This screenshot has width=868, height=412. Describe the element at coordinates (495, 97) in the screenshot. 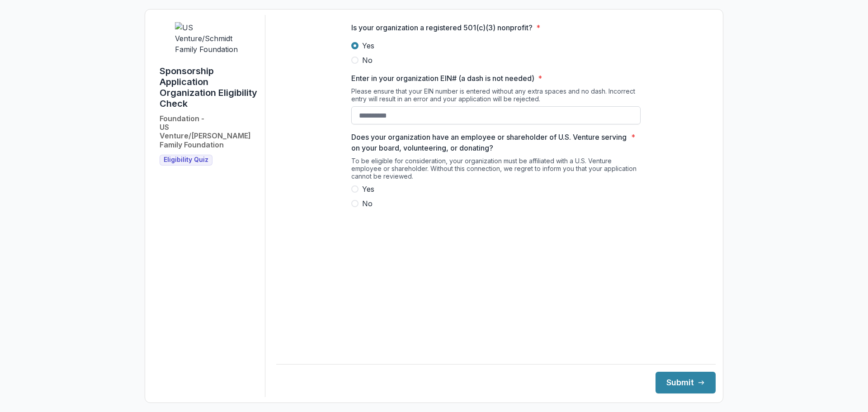

I see `div: Please ensure that your EIN number is entered without any extra spaces and no dash. Incorrect ent...` at that location.